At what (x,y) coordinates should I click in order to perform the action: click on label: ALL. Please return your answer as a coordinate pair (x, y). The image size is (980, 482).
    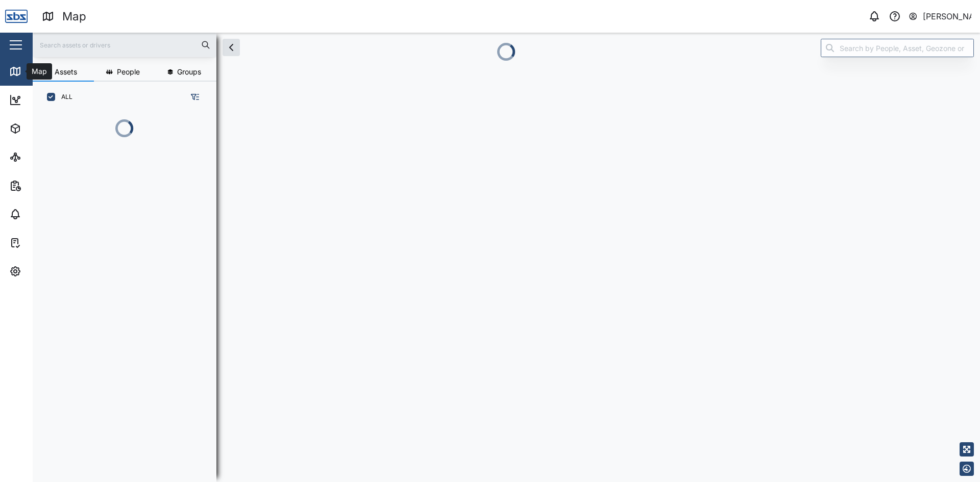
    Looking at the image, I should click on (64, 97).